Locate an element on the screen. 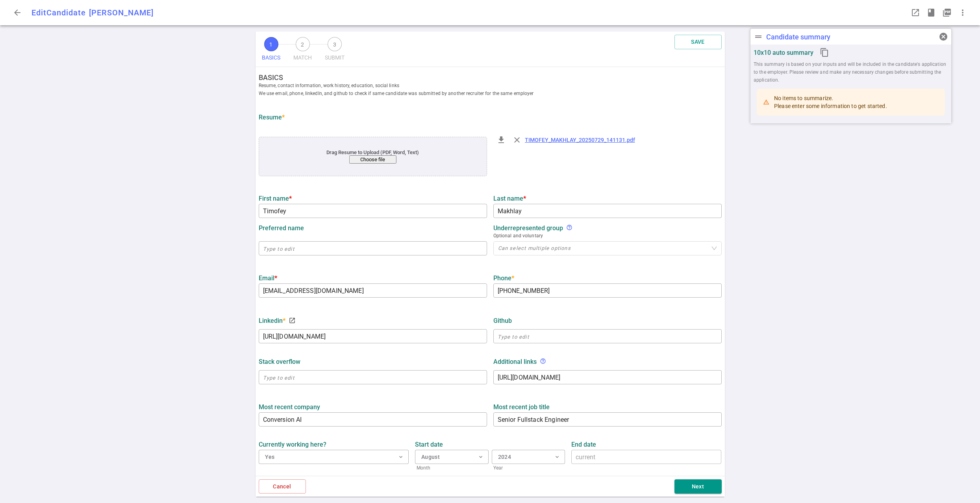 This screenshot has height=503, width=980. button: Open LinkedIn as a popup is located at coordinates (916, 13).